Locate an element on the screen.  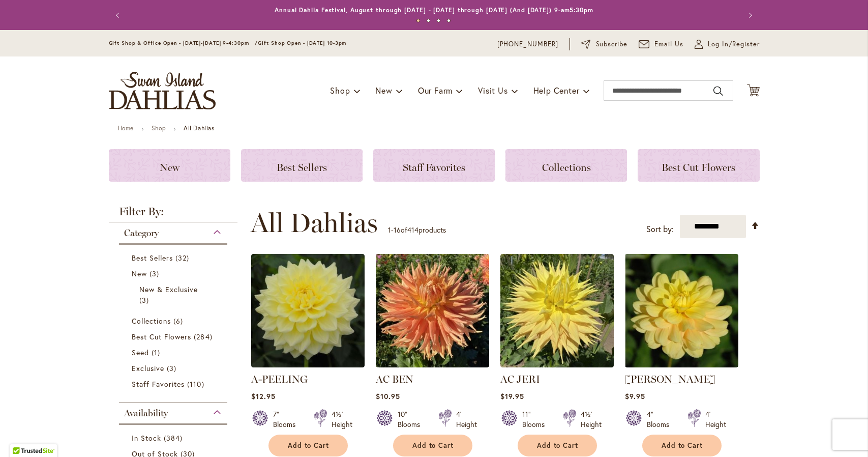
a: AC JERI is located at coordinates (520, 379).